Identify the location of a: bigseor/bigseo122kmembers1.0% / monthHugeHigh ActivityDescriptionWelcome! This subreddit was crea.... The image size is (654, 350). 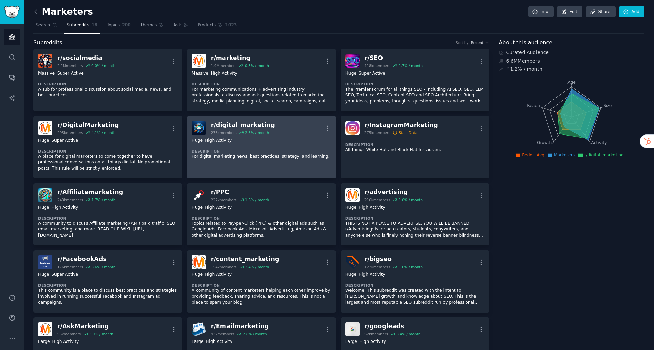
(415, 281).